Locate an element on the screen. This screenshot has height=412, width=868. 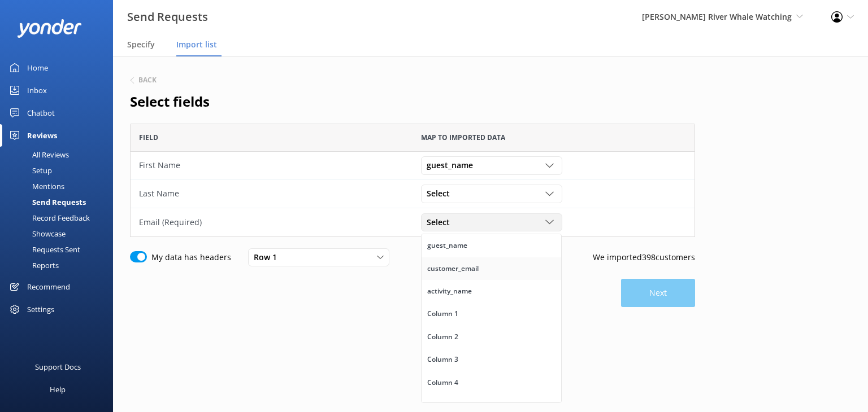
div: Column 1 is located at coordinates (442, 314).